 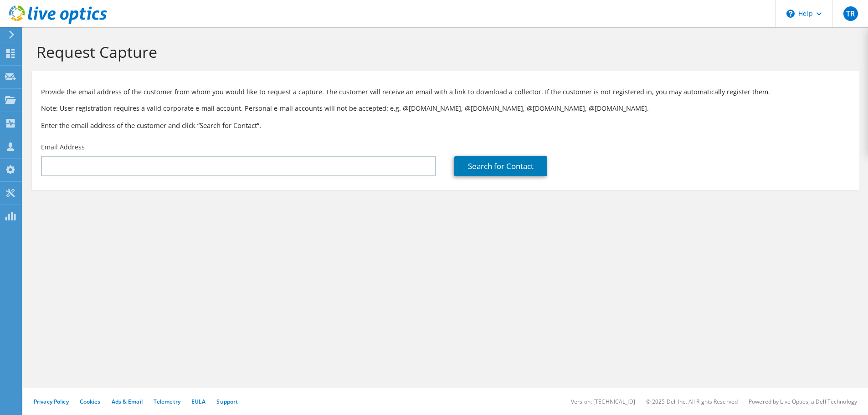 What do you see at coordinates (446, 109) in the screenshot?
I see `p: Note: User registration requires a valid corporate e-mail account. Personal e-mail accounts will ...` at bounding box center [446, 109].